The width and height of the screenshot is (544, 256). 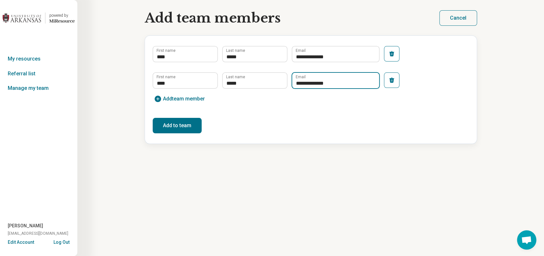 What do you see at coordinates (62, 241) in the screenshot?
I see `button: Log Out` at bounding box center [62, 241].